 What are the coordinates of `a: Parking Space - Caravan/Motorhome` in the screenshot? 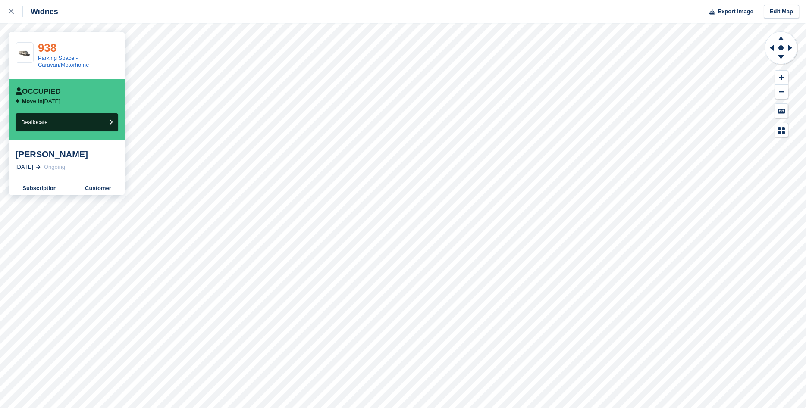 It's located at (63, 61).